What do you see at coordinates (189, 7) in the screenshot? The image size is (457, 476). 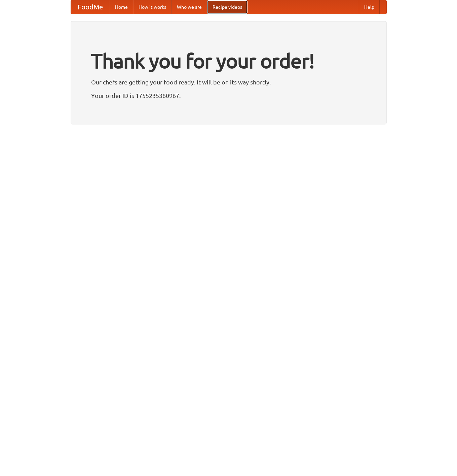 I see `a: Who we are` at bounding box center [189, 7].